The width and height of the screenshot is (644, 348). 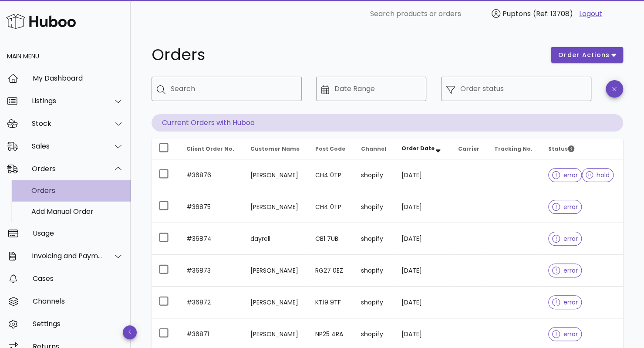 What do you see at coordinates (67, 146) in the screenshot?
I see `div: Sales` at bounding box center [67, 146].